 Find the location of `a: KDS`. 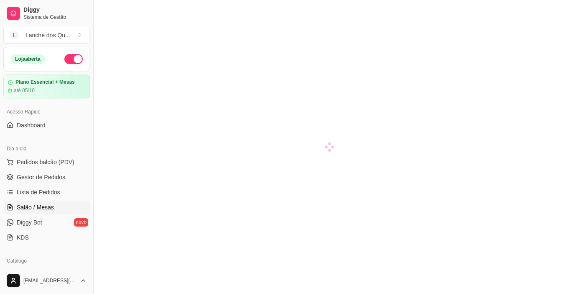

a: KDS is located at coordinates (46, 237).